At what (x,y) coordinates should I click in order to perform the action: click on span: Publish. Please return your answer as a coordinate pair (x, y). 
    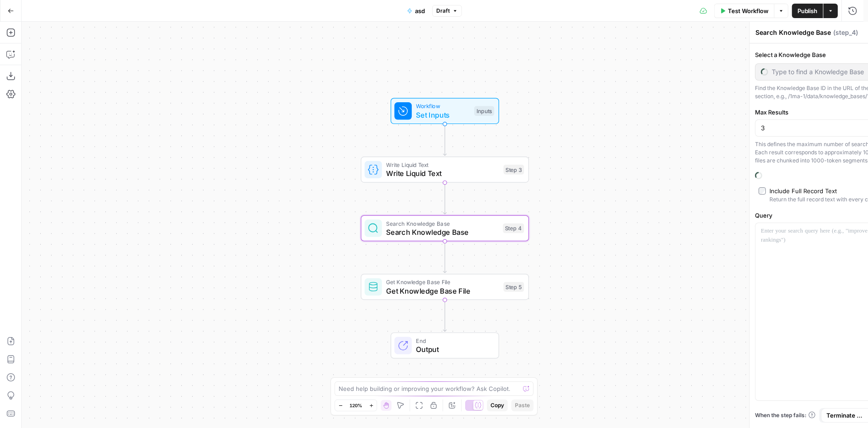
    Looking at the image, I should click on (807, 11).